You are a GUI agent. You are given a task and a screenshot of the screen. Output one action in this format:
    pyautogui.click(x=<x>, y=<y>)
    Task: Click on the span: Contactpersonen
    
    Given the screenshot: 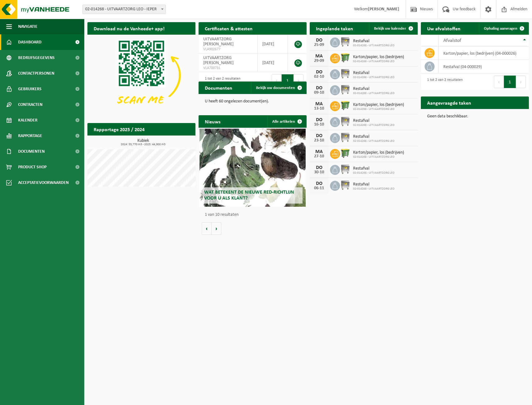 What is the action you would take?
    pyautogui.click(x=36, y=73)
    